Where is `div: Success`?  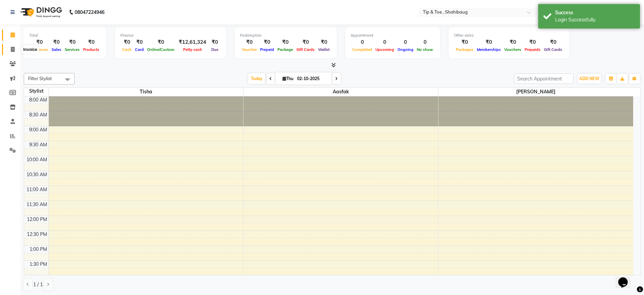 div: Success is located at coordinates (595, 12).